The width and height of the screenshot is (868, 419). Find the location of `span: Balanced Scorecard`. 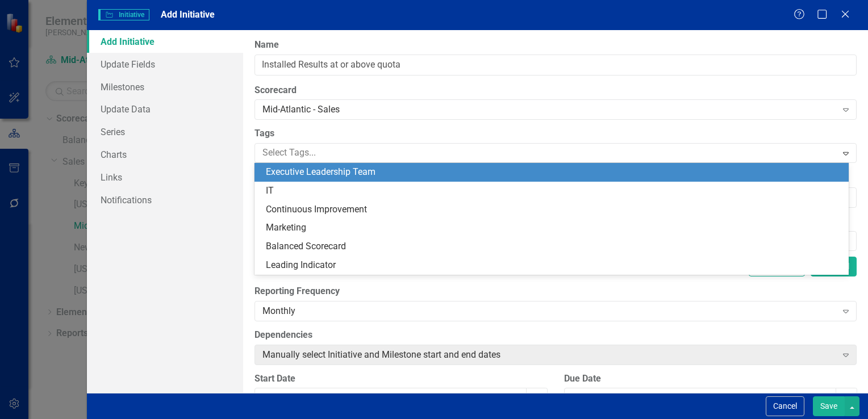

span: Balanced Scorecard is located at coordinates (305, 246).